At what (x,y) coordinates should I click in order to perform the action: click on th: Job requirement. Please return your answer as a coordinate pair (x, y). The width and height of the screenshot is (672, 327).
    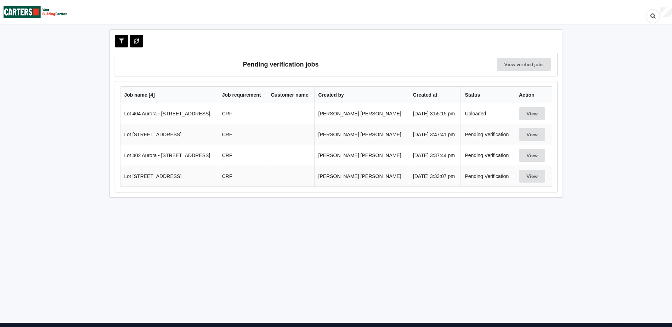
    Looking at the image, I should click on (242, 95).